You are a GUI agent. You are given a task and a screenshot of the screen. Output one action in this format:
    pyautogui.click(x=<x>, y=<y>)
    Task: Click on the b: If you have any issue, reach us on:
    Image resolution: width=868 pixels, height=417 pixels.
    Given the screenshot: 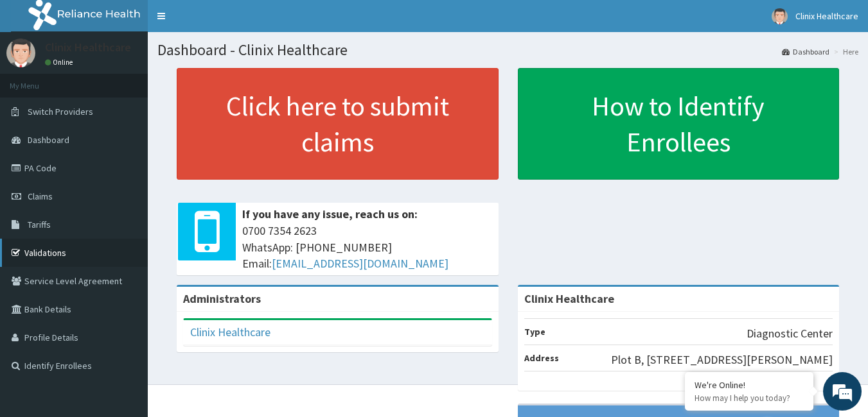 What is the action you would take?
    pyautogui.click(x=329, y=213)
    